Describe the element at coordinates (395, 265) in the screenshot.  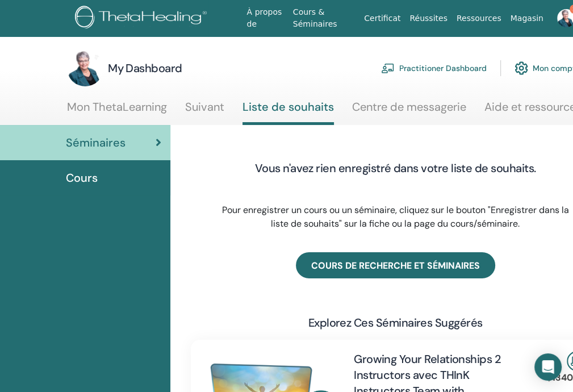
I see `a: Cours de recherche et séminaires` at that location.